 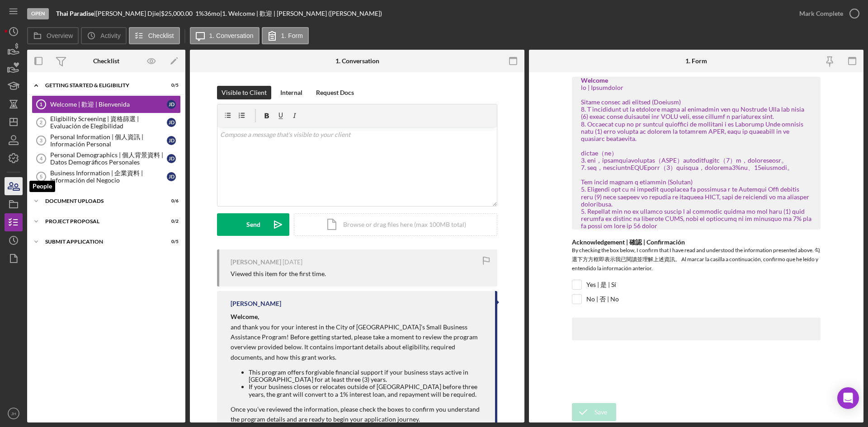 What do you see at coordinates (358, 414) in the screenshot?
I see `p: Once you’ve reviewed the information, please check the boxes to confirm you understand the progra...` at bounding box center [358, 414].